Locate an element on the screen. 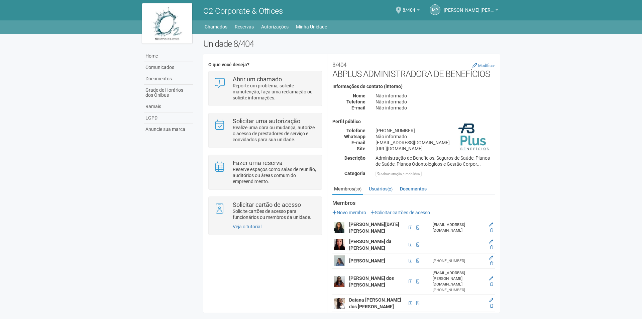 The image size is (642, 319). p: Reporte um problema, solicite manutenção, faça uma reclamação ou solicite informações. is located at coordinates (275, 92).